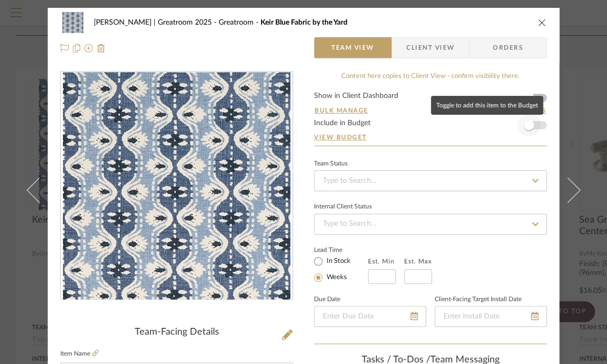  I want to click on label: Item Name, so click(79, 353).